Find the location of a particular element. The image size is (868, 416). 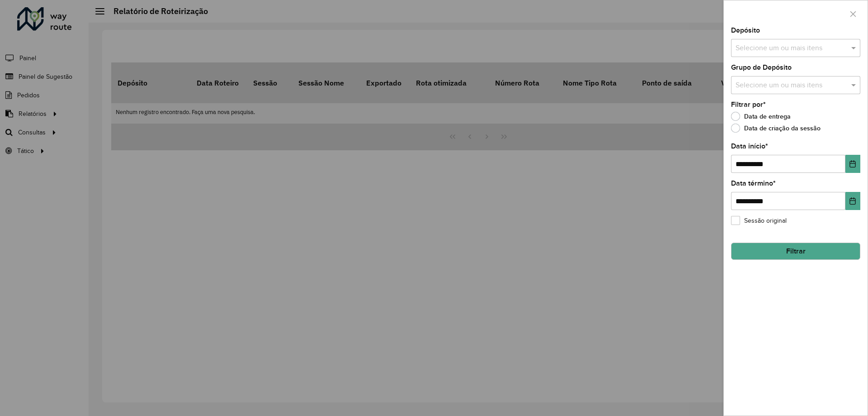

button: Filtrar is located at coordinates (796, 251).